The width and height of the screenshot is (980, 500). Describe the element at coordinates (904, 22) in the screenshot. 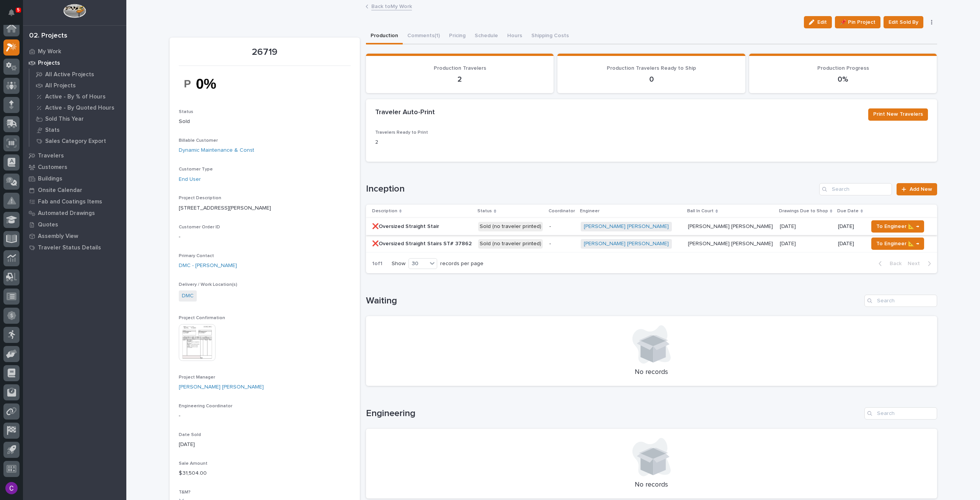

I see `button: Edit Sold By` at that location.